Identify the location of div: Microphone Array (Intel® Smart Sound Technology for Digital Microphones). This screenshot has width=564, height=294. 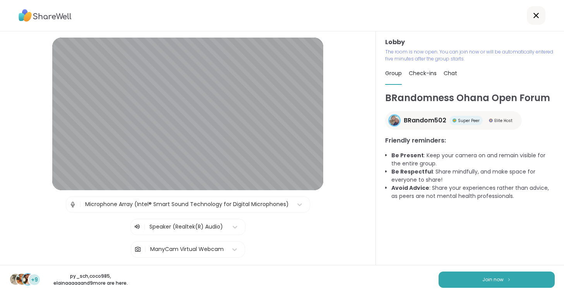
(187, 204).